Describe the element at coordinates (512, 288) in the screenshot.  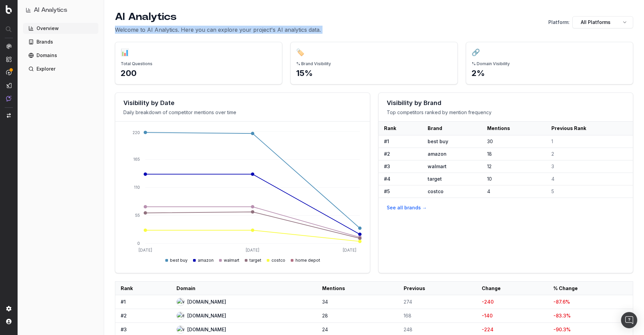
I see `th: Change` at that location.